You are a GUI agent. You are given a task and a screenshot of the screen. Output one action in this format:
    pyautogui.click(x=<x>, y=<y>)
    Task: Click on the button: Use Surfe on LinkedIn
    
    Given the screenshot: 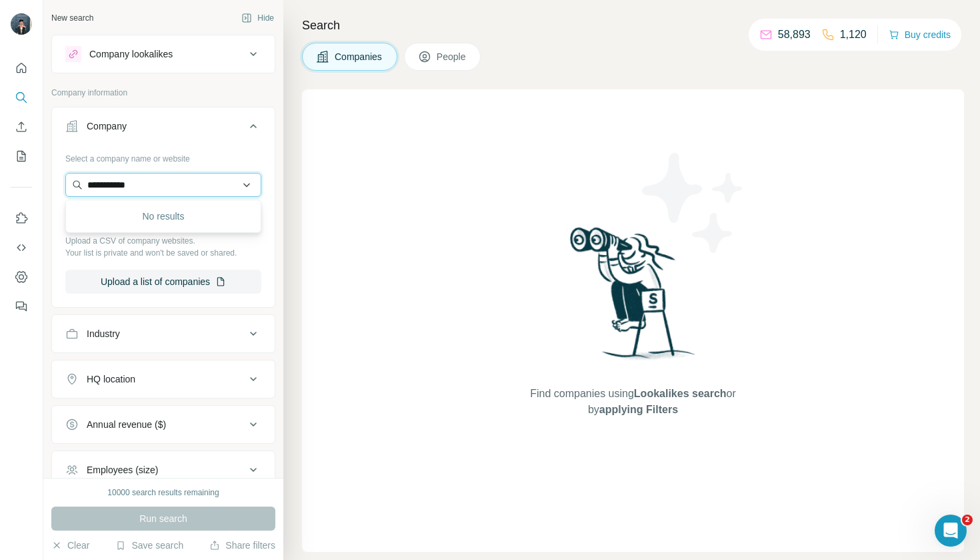 What is the action you would take?
    pyautogui.click(x=21, y=218)
    